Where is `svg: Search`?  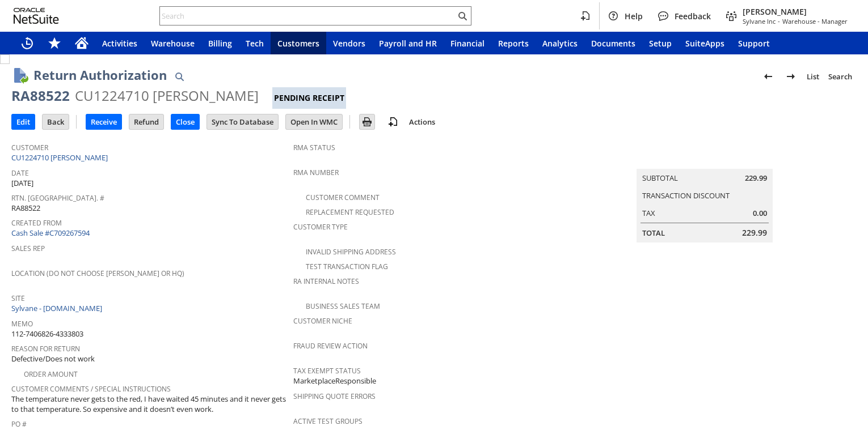 svg: Search is located at coordinates (462, 16).